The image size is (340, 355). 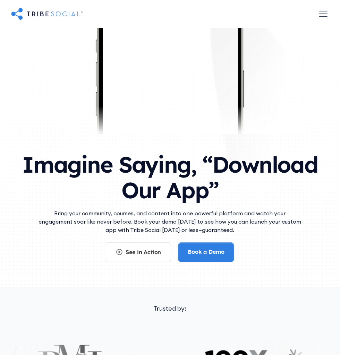 What do you see at coordinates (206, 252) in the screenshot?
I see `a: Book a Demo` at bounding box center [206, 252].